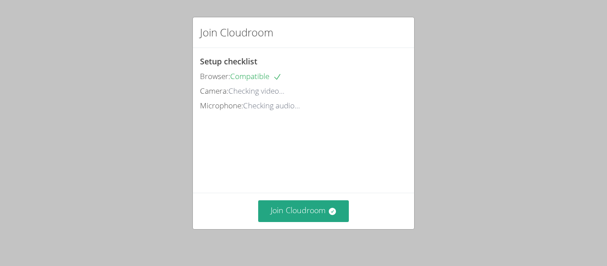 The width and height of the screenshot is (607, 266). I want to click on span: Camera:, so click(214, 91).